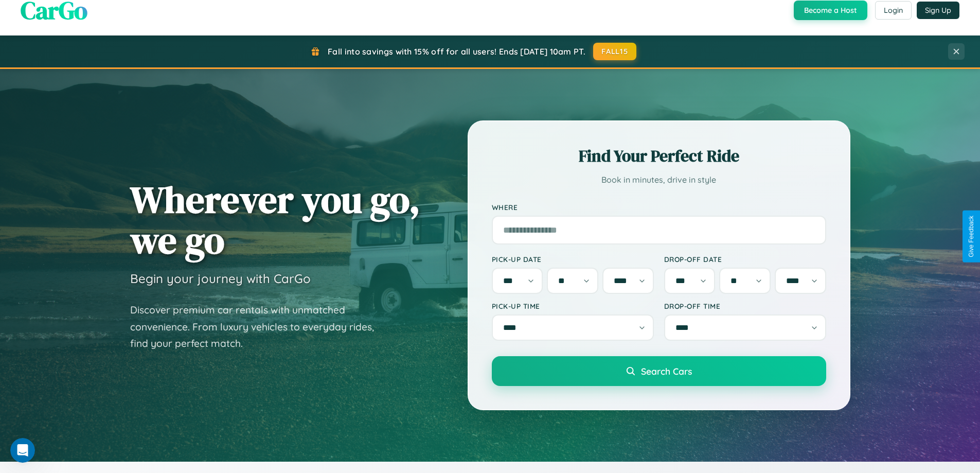  What do you see at coordinates (666, 371) in the screenshot?
I see `span: Search Cars` at bounding box center [666, 371].